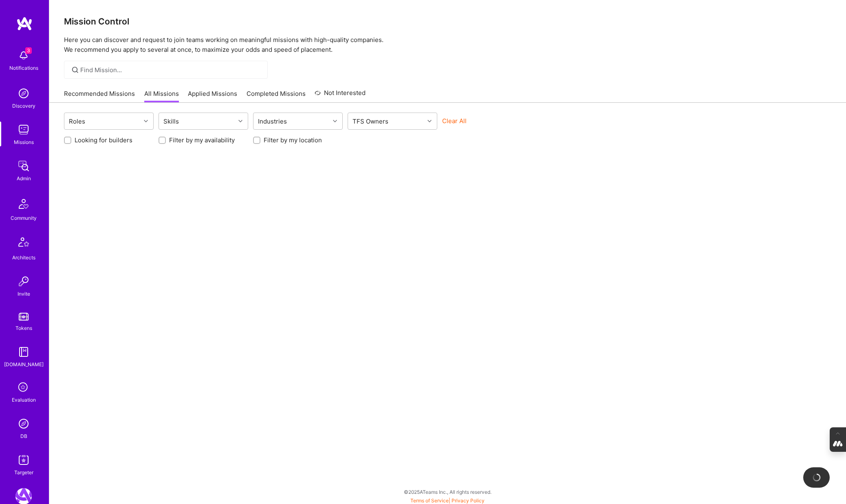 This screenshot has height=504, width=846. What do you see at coordinates (24, 106) in the screenshot?
I see `div: Discovery` at bounding box center [24, 106].